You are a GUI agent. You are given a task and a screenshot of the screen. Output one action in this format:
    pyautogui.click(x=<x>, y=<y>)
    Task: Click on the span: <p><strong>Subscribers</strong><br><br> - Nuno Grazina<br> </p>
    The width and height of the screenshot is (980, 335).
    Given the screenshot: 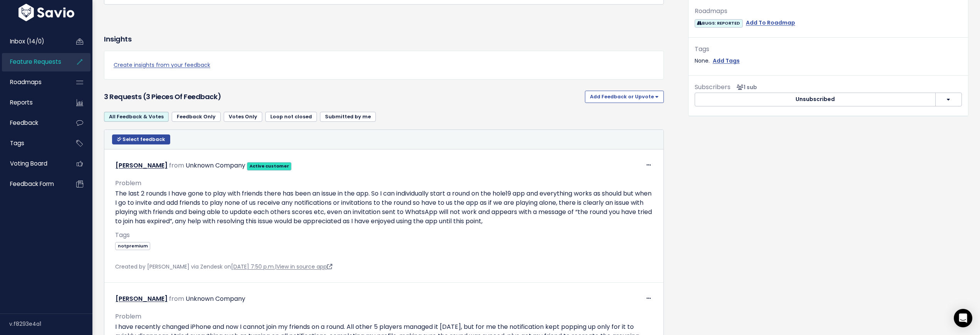 What is the action you would take?
    pyautogui.click(x=745, y=87)
    